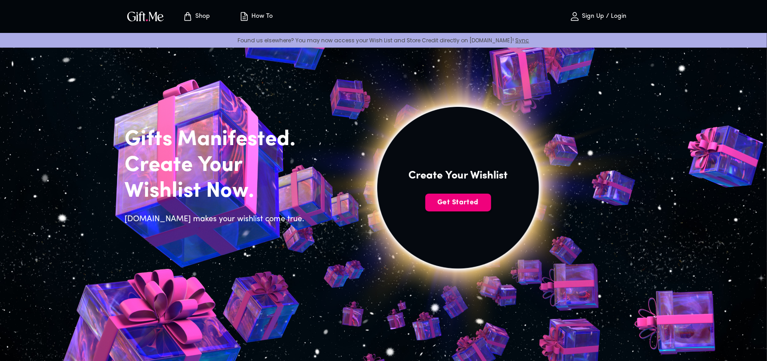 The width and height of the screenshot is (767, 361). What do you see at coordinates (459, 203) in the screenshot?
I see `span: Get Started` at bounding box center [459, 203].